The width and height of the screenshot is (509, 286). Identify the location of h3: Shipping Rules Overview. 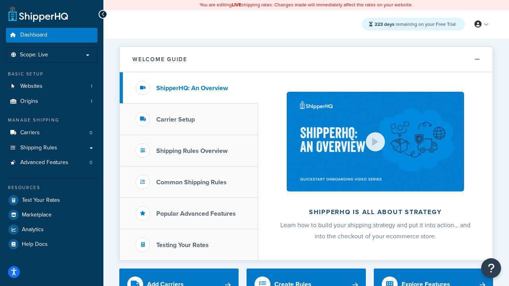
(192, 151).